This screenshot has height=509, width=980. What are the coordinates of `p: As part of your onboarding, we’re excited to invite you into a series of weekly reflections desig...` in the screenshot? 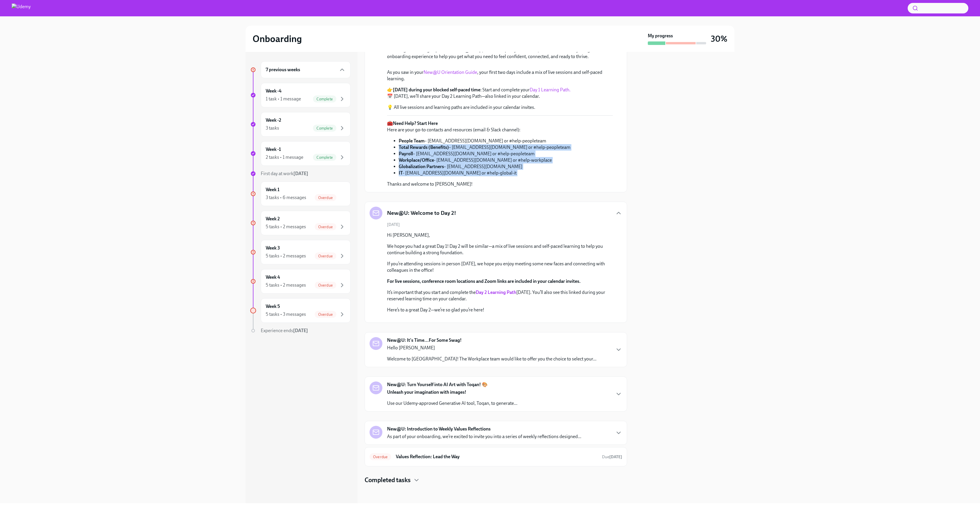 It's located at (485, 437).